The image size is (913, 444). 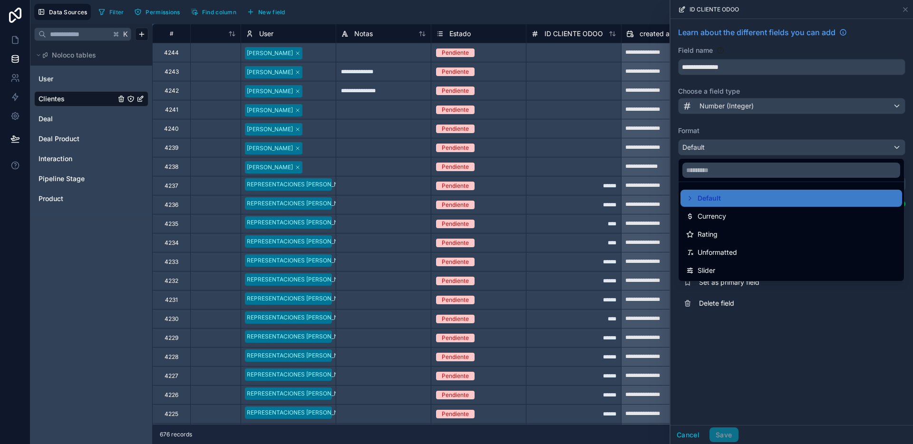 I want to click on div: 4237, so click(x=171, y=186).